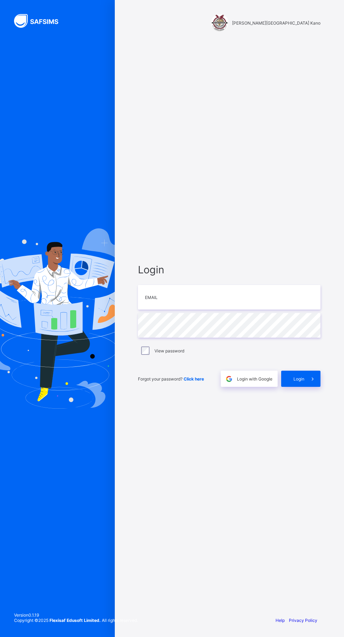 The height and width of the screenshot is (637, 344). I want to click on span: Login with Google, so click(255, 379).